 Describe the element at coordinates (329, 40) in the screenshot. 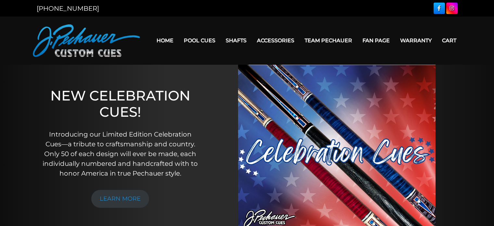

I see `a: Team Pechauer` at that location.